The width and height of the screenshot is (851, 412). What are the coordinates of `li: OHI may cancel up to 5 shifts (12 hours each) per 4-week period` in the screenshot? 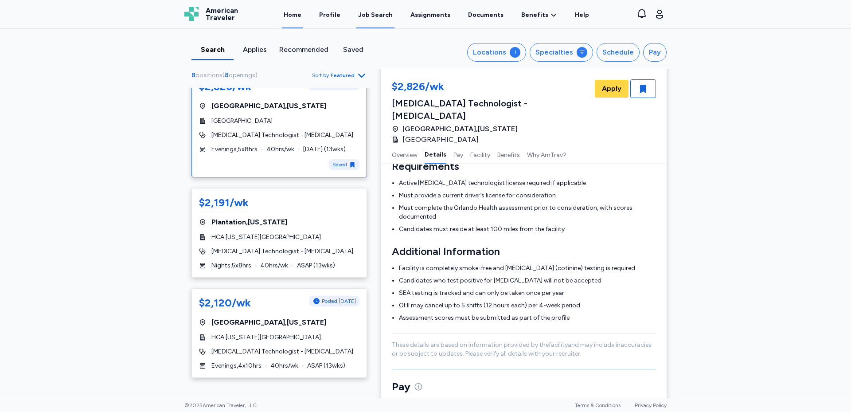 It's located at (527, 305).